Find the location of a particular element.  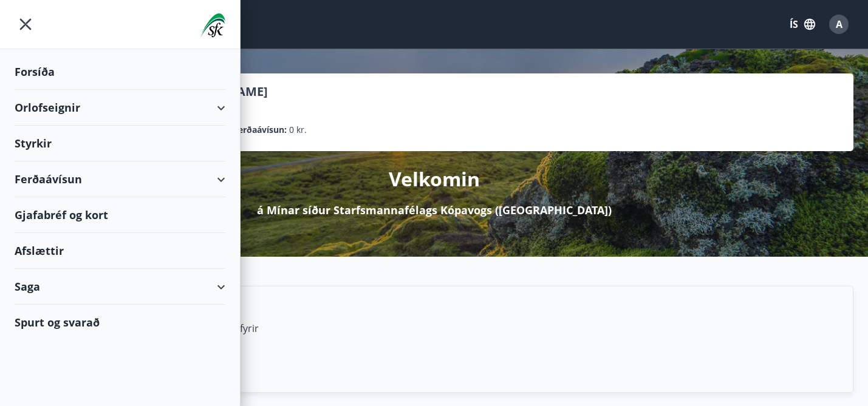

div: Orlofseignir is located at coordinates (119, 107).